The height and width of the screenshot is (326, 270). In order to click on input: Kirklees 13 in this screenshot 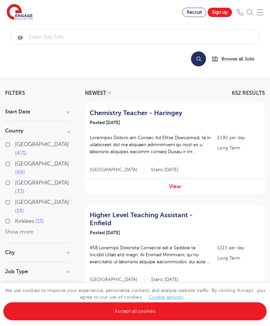, I will do `click(17, 220)`.